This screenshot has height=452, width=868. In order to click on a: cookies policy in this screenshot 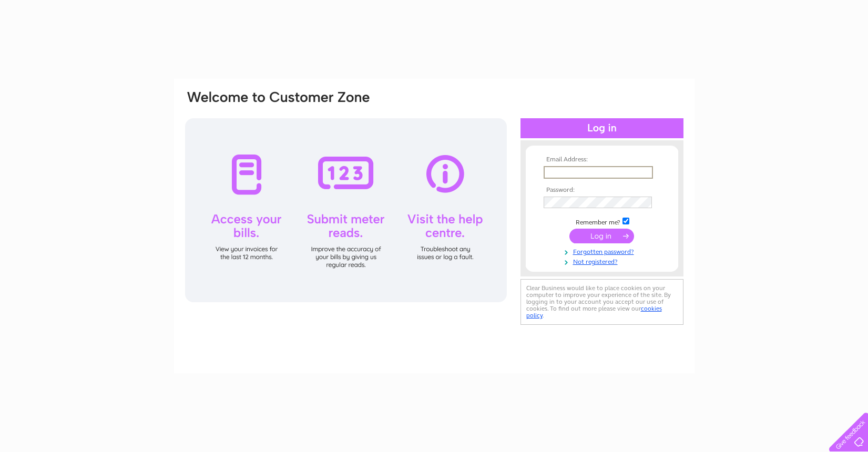, I will do `click(594, 311)`.